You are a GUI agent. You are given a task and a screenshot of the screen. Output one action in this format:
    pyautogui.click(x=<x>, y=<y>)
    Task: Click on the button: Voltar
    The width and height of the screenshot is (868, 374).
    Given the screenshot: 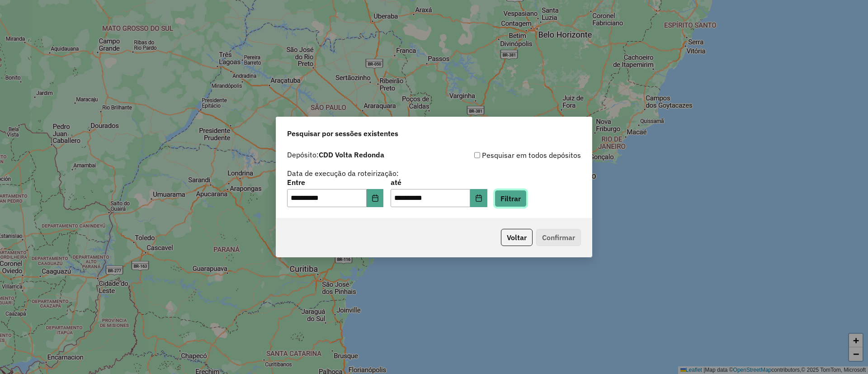 What is the action you would take?
    pyautogui.click(x=517, y=237)
    